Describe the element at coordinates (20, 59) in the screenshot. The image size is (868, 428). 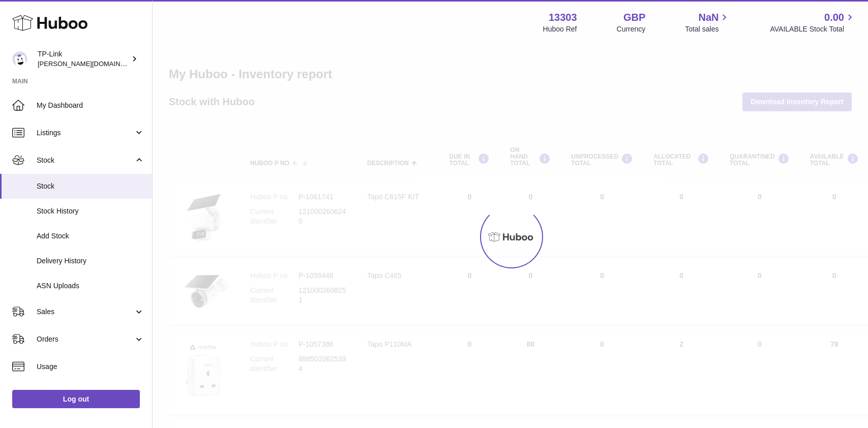
I see `img: susie.li@tp-link.com` at that location.